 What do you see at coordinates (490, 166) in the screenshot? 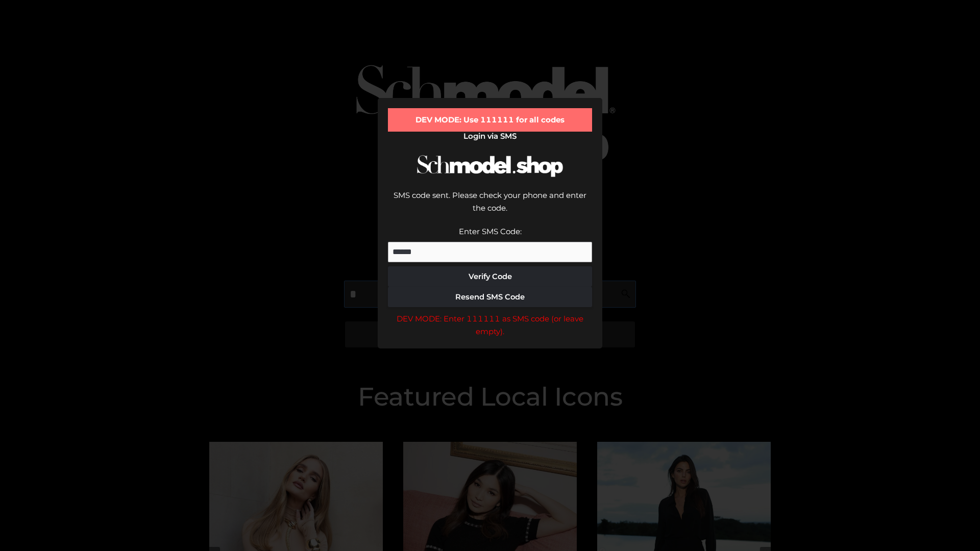
I see `img: Schmodel Logo` at bounding box center [490, 166].